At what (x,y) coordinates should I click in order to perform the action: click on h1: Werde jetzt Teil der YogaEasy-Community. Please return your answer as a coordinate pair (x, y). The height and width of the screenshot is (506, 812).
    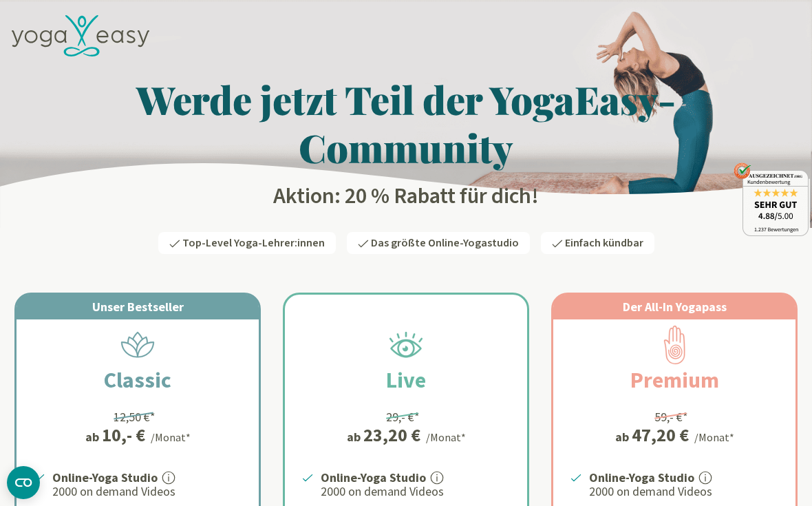
    Looking at the image, I should click on (406, 123).